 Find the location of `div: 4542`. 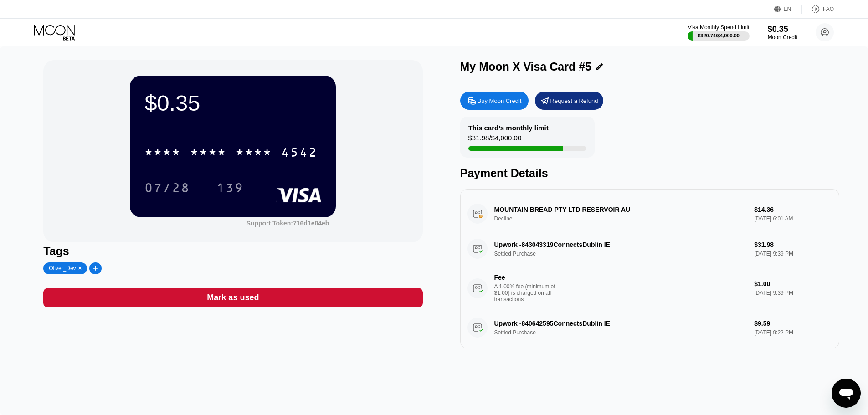

div: 4542 is located at coordinates (299, 153).